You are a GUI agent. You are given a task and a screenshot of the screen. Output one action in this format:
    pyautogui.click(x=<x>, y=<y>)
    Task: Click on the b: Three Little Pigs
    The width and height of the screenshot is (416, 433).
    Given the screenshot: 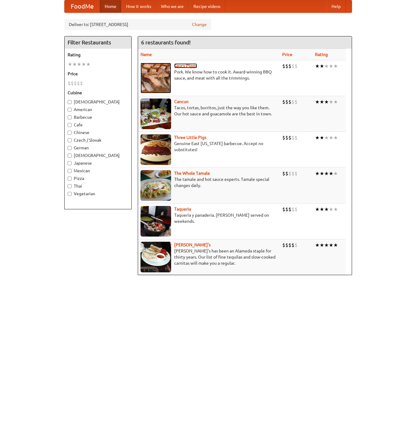 What is the action you would take?
    pyautogui.click(x=190, y=137)
    